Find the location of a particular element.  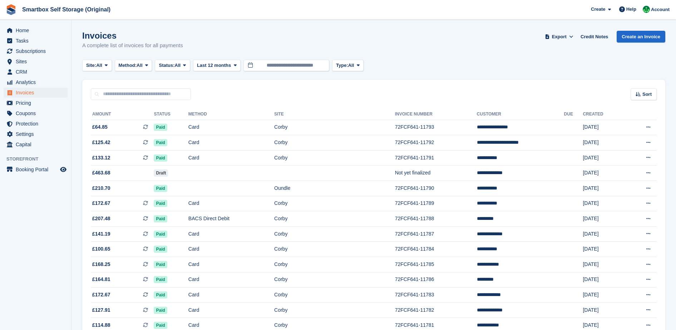

span: £114.88 is located at coordinates (101, 325).